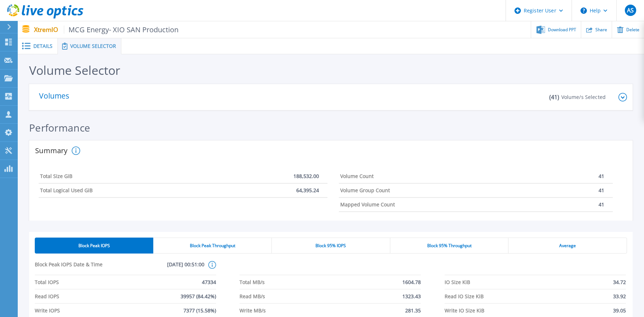 The height and width of the screenshot is (317, 644). What do you see at coordinates (74, 70) in the screenshot?
I see `div: Volume Selector` at bounding box center [74, 70].